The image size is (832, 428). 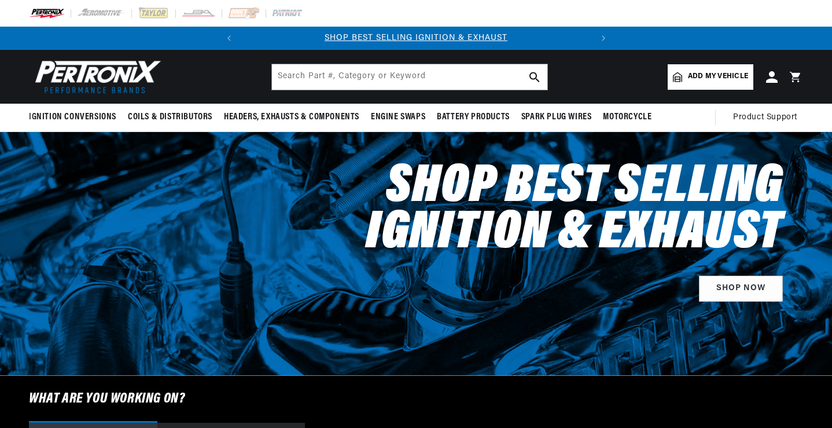 I want to click on summary: Motorcycle, so click(x=627, y=117).